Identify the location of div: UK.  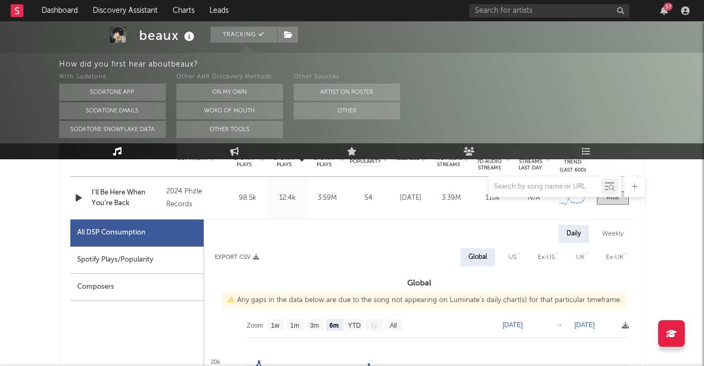
(580, 257).